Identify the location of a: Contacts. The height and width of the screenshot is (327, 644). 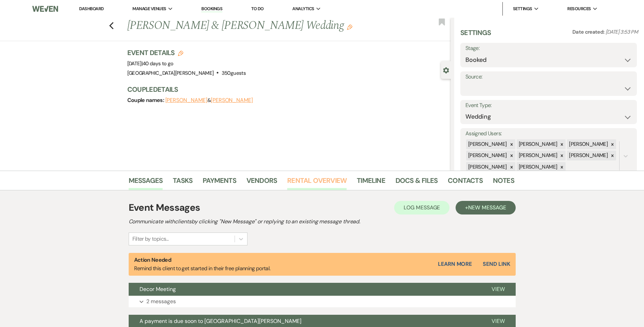
(465, 183).